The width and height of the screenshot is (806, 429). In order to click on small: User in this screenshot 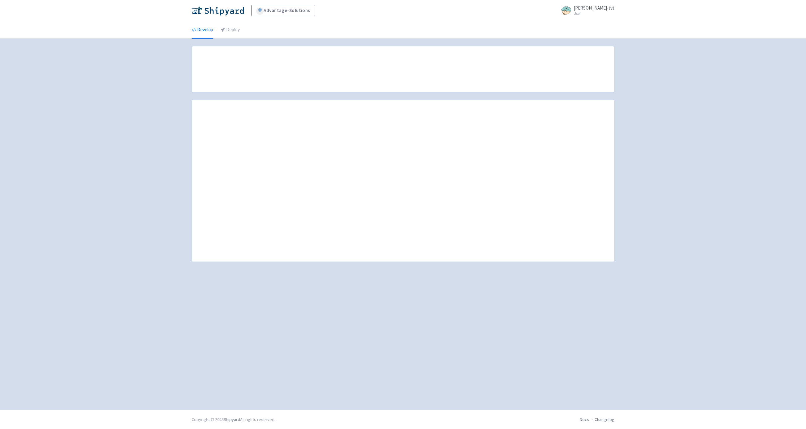, I will do `click(594, 13)`.